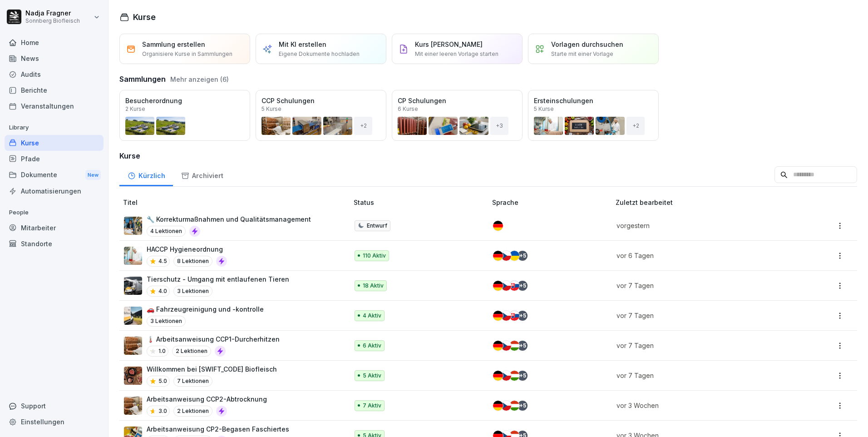  What do you see at coordinates (321, 116) in the screenshot?
I see `a: CCP Schulungen5 Kurse+2` at bounding box center [321, 116].